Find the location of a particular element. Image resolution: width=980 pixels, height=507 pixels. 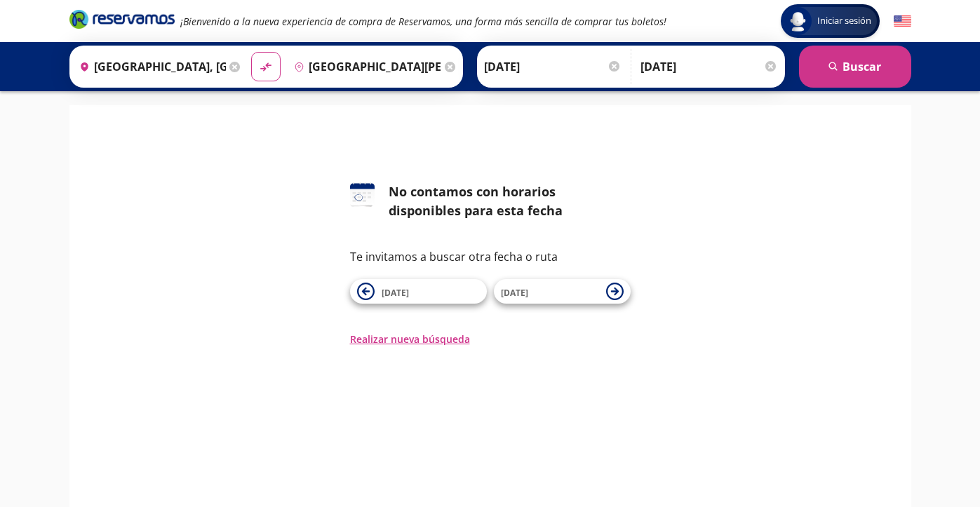

em: ¡Bienvenido a la nueva experiencia de compra de Reservamos, una forma más sencilla de comprar tus... is located at coordinates (423, 21).